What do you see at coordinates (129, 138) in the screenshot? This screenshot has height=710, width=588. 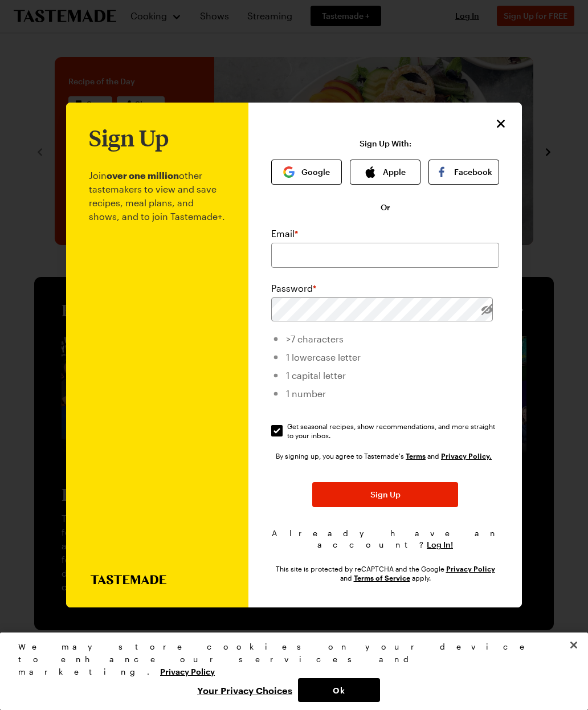 I see `h1: Sign Up` at bounding box center [129, 138].